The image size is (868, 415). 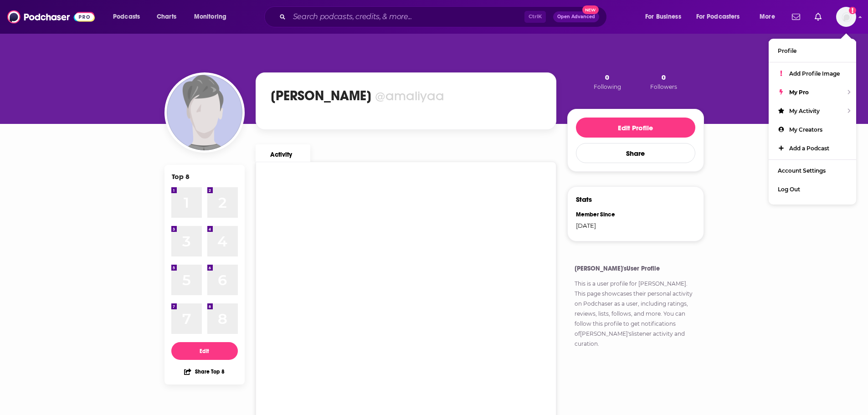 I want to click on button: 0Followers, so click(x=664, y=81).